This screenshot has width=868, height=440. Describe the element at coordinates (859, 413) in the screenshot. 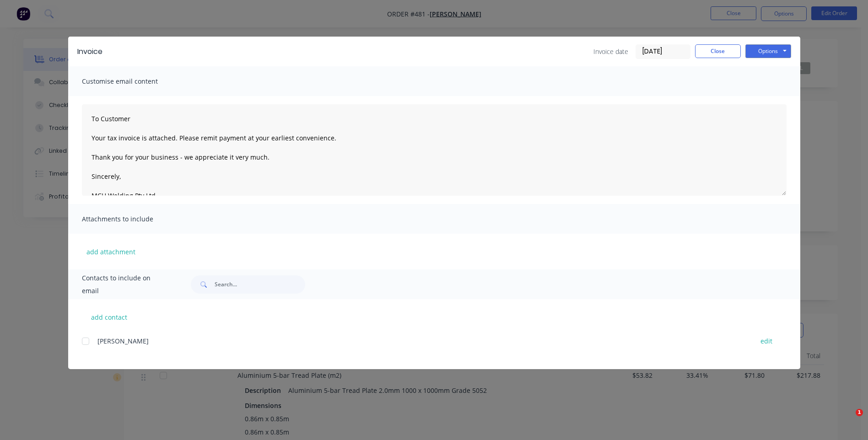

I see `span: 1` at that location.